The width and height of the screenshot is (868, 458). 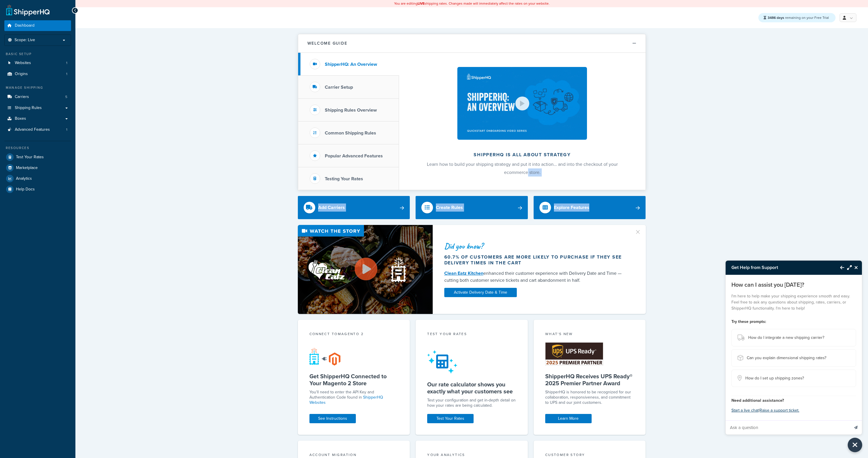 What do you see at coordinates (421, 3) in the screenshot?
I see `b: LIVE` at bounding box center [421, 3].